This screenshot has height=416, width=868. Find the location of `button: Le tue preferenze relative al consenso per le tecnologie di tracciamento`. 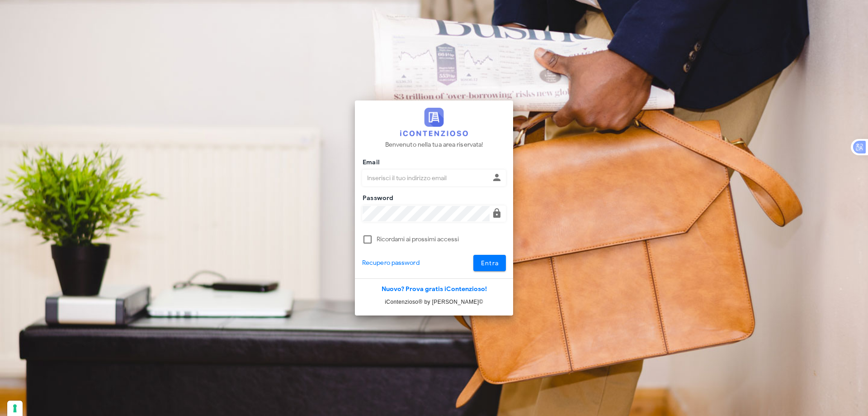

button: Le tue preferenze relative al consenso per le tecnologie di tracciamento is located at coordinates (15, 408).